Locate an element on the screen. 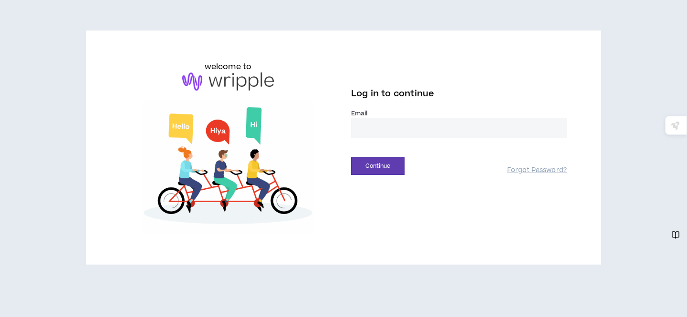  img: logo-brand.png is located at coordinates (228, 82).